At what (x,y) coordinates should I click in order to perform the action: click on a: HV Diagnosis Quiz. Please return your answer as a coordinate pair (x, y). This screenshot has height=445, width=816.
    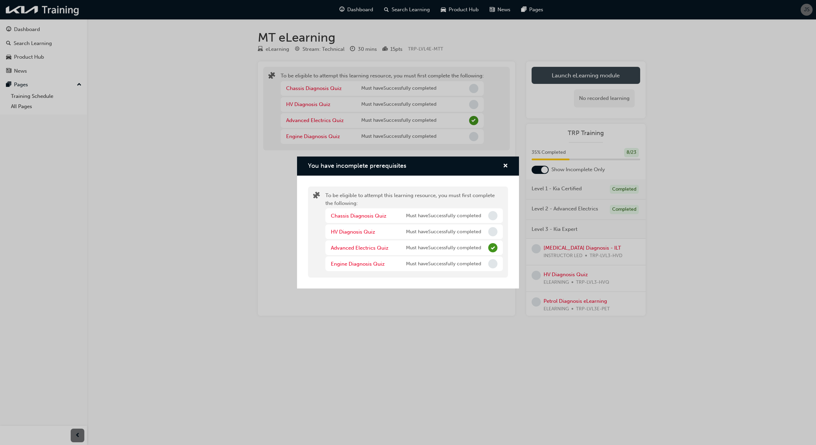
    Looking at the image, I should click on (353, 232).